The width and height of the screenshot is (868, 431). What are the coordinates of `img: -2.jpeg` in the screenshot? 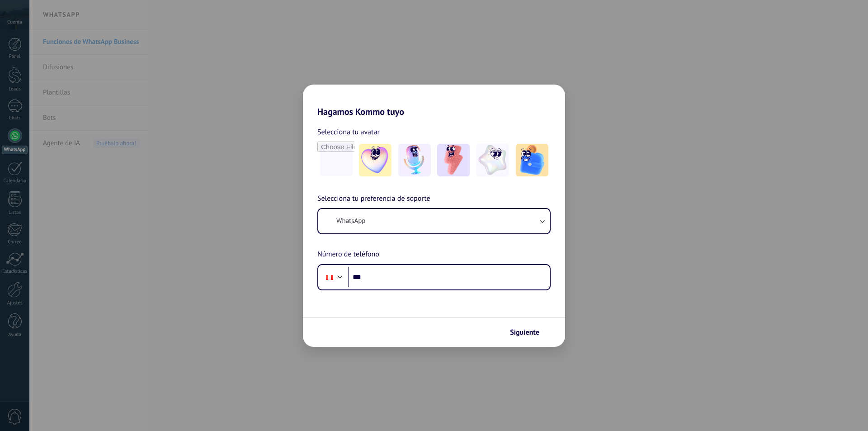 It's located at (415, 160).